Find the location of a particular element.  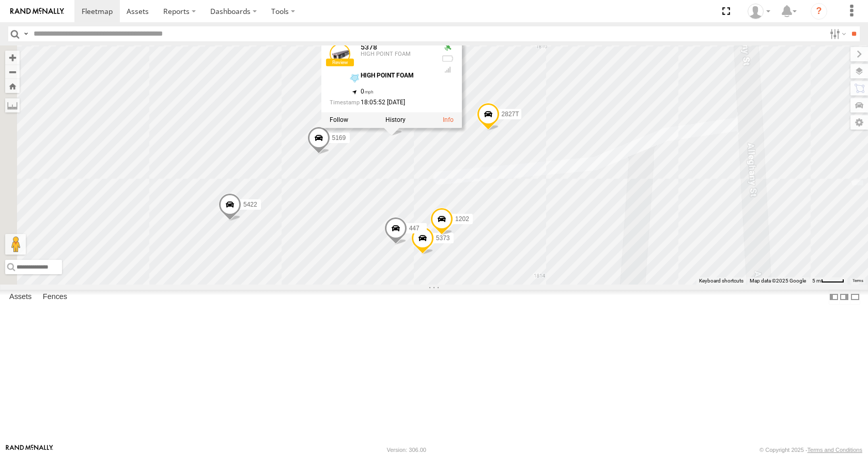

div: © Copyright 2025 - is located at coordinates (810, 450).